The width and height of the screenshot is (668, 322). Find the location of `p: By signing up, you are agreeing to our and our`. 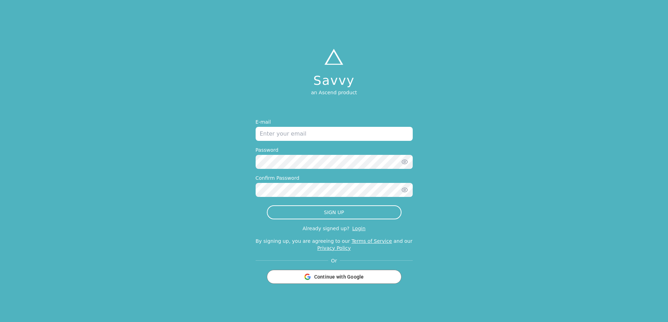

p: By signing up, you are agreeing to our and our is located at coordinates (334, 245).